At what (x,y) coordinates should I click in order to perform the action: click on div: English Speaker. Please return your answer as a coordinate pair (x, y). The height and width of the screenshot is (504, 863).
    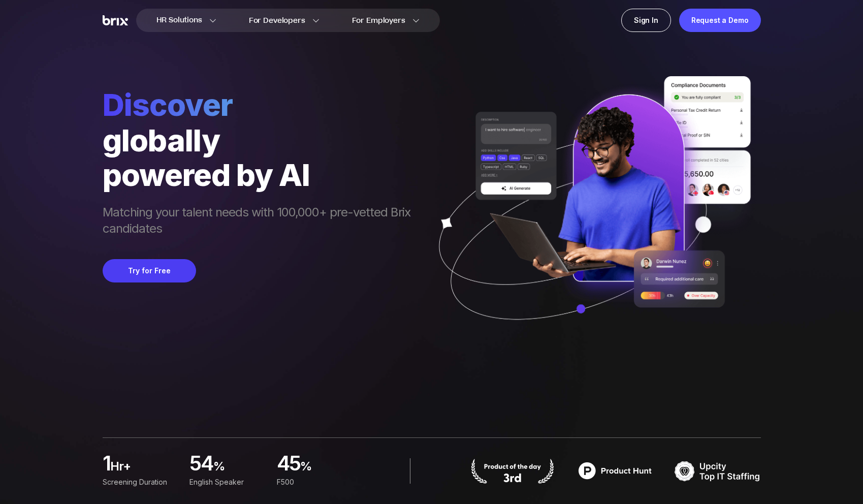
    Looking at the image, I should click on (227, 482).